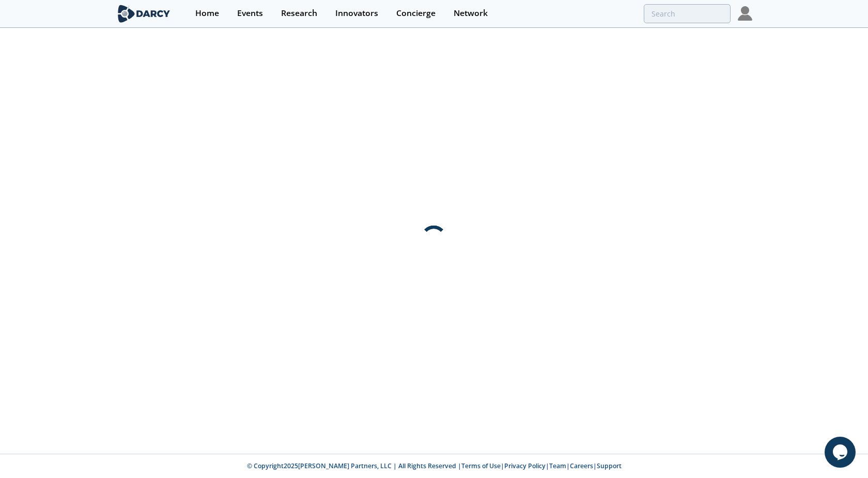 The image size is (868, 478). What do you see at coordinates (581, 466) in the screenshot?
I see `a: Careers` at bounding box center [581, 466].